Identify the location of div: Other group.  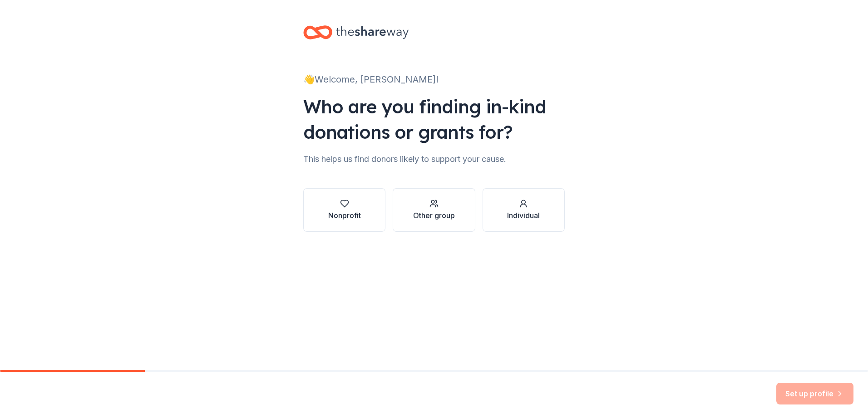
(434, 215).